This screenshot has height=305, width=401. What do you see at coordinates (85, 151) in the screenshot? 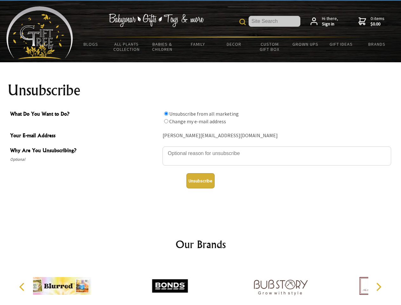
I see `span: Why Are You Unsubscribing?` at bounding box center [85, 151].